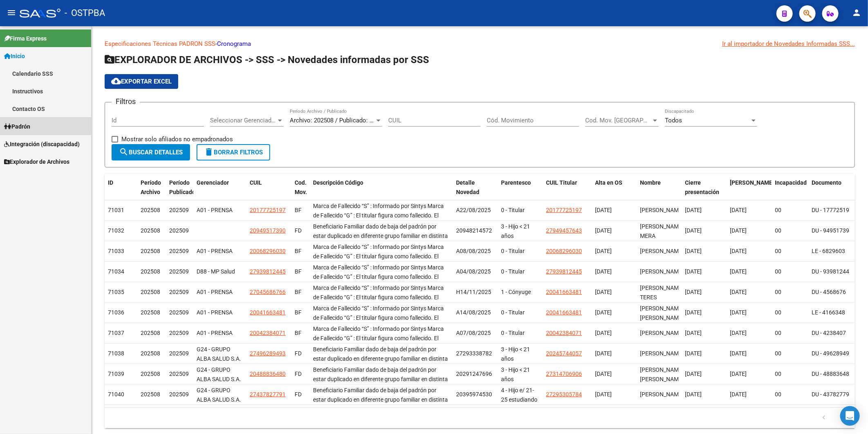 The height and width of the screenshot is (434, 868). I want to click on mat-icon: delete, so click(209, 152).